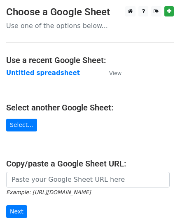 Image resolution: width=180 pixels, height=218 pixels. I want to click on a: View, so click(111, 73).